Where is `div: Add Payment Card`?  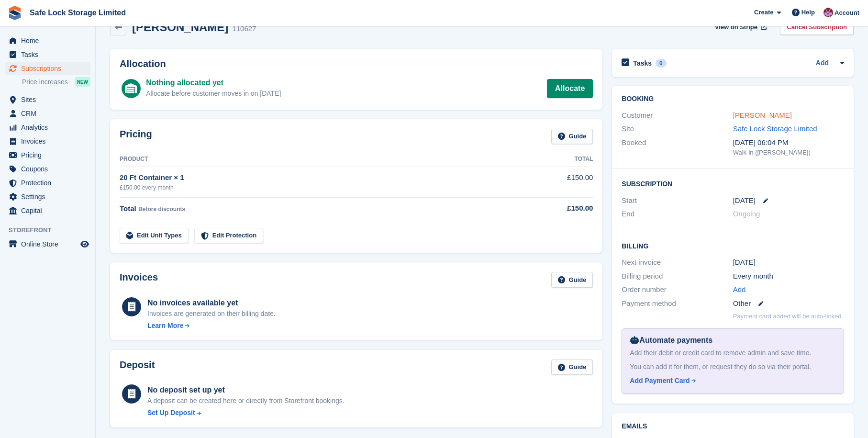 div: Add Payment Card is located at coordinates (660, 380).